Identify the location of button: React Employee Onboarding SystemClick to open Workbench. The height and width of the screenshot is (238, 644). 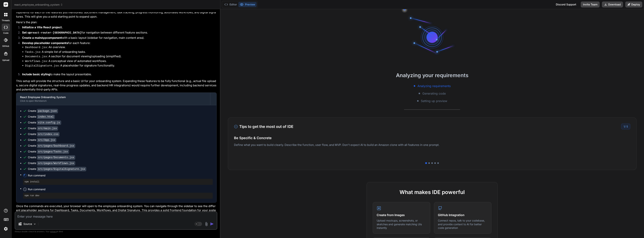
(113, 99).